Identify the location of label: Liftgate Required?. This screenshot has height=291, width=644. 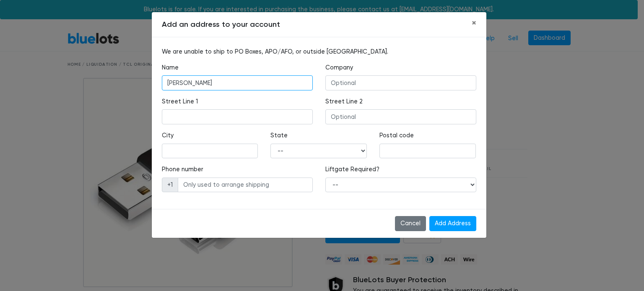
(352, 169).